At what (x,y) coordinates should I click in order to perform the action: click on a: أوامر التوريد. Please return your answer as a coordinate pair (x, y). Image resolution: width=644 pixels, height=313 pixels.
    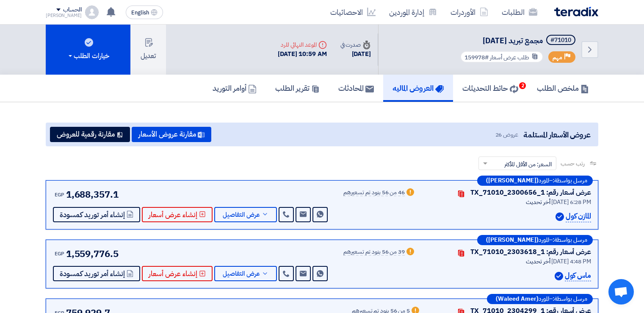
    Looking at the image, I should click on (234, 88).